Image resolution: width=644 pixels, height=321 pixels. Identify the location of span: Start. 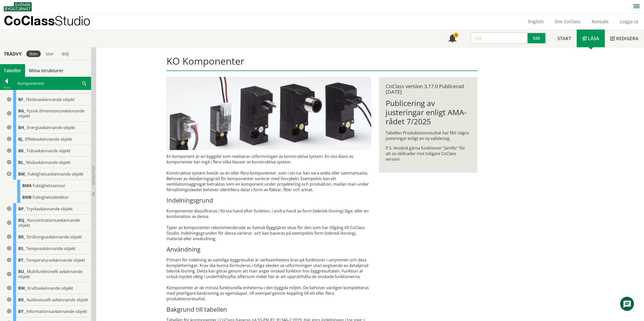
(564, 38).